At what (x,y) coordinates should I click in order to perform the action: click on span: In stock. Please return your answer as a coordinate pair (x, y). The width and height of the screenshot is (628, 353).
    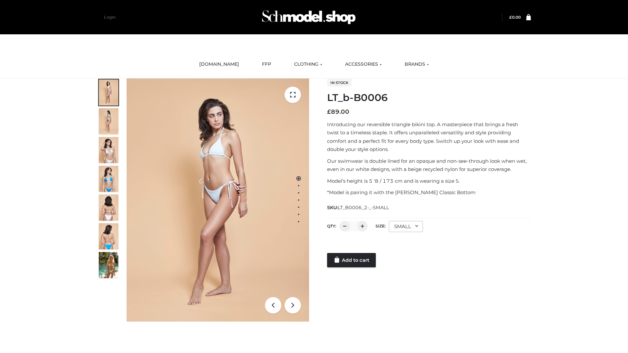
    Looking at the image, I should click on (339, 83).